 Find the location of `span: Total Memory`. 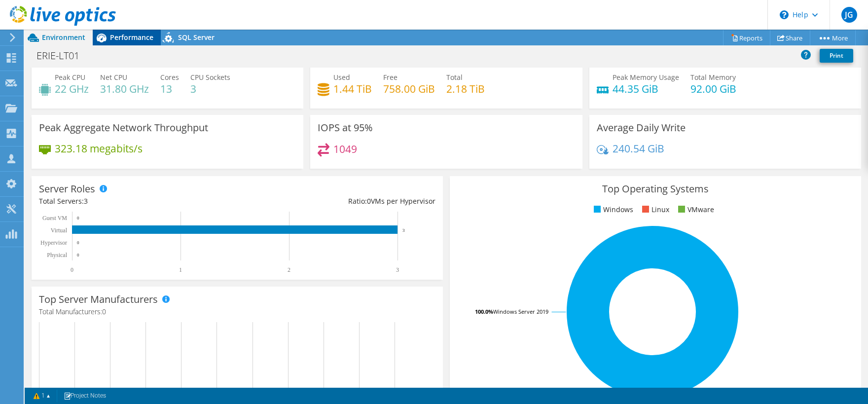

span: Total Memory is located at coordinates (713, 77).